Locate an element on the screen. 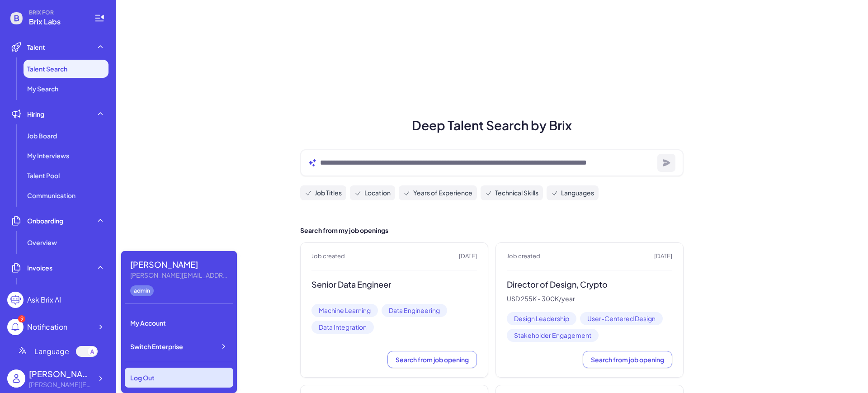  div: Notification is located at coordinates (47, 328).